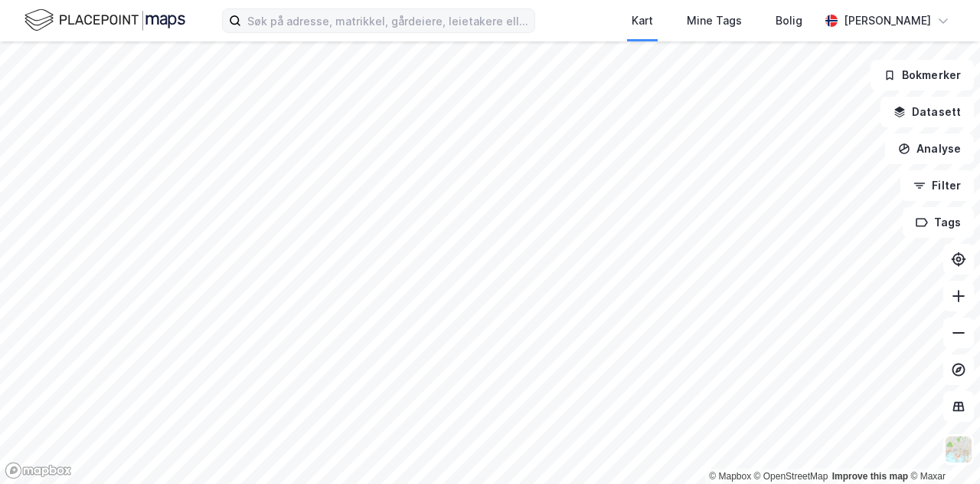 The image size is (980, 484). Describe the element at coordinates (929, 148) in the screenshot. I see `button: Analyse` at that location.